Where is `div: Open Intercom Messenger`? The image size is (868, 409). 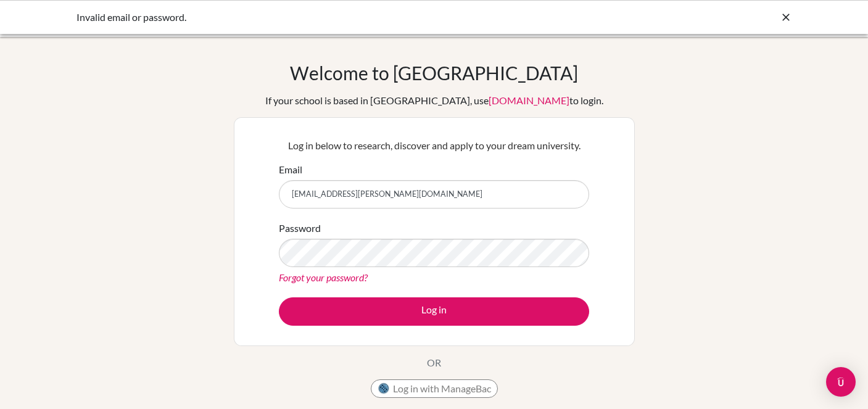
div: Open Intercom Messenger is located at coordinates (841, 381).